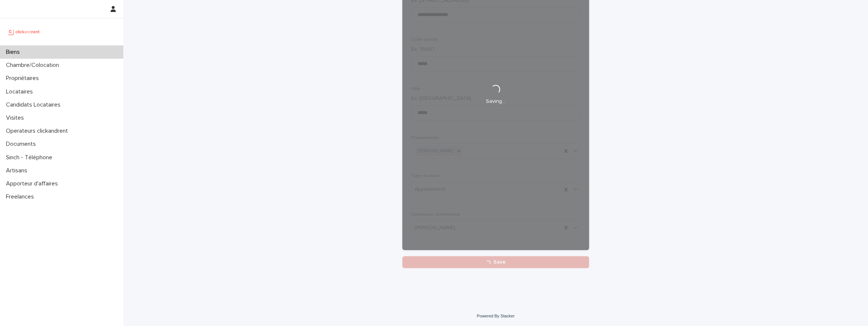 Image resolution: width=868 pixels, height=326 pixels. Describe the element at coordinates (21, 92) in the screenshot. I see `p: Locataires` at that location.